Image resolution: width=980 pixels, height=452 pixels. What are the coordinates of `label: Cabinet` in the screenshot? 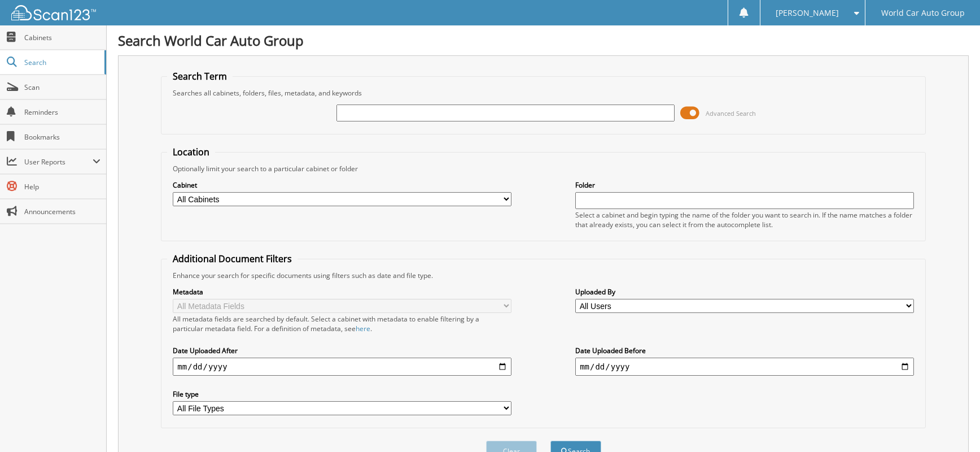 It's located at (342, 185).